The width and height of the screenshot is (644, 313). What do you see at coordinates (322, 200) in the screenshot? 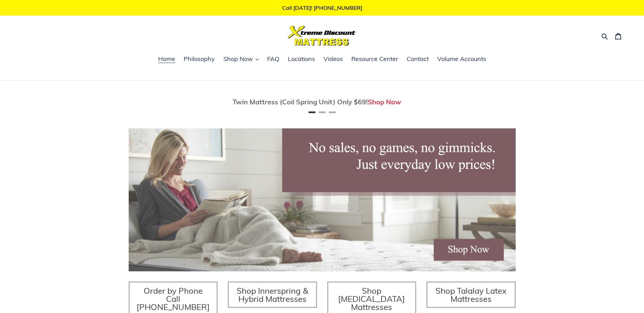
I see `img: herobannermay2022-1652879215306_1200x.jpg` at bounding box center [322, 200].